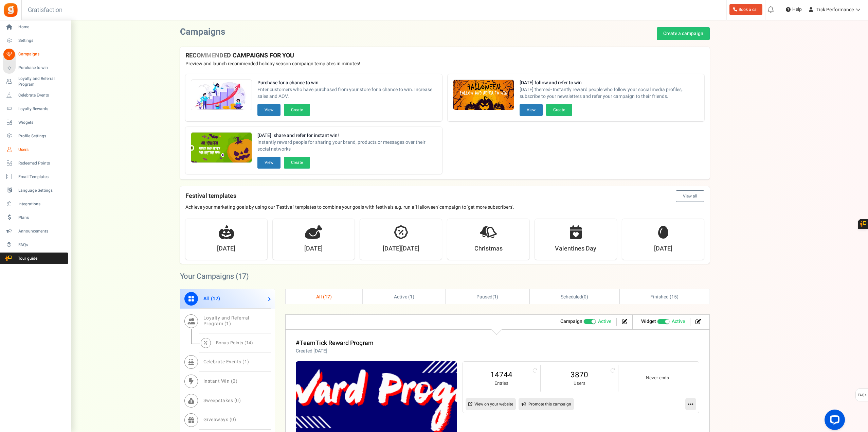 The width and height of the screenshot is (868, 432). I want to click on span: Giveaways ( ), so click(220, 419).